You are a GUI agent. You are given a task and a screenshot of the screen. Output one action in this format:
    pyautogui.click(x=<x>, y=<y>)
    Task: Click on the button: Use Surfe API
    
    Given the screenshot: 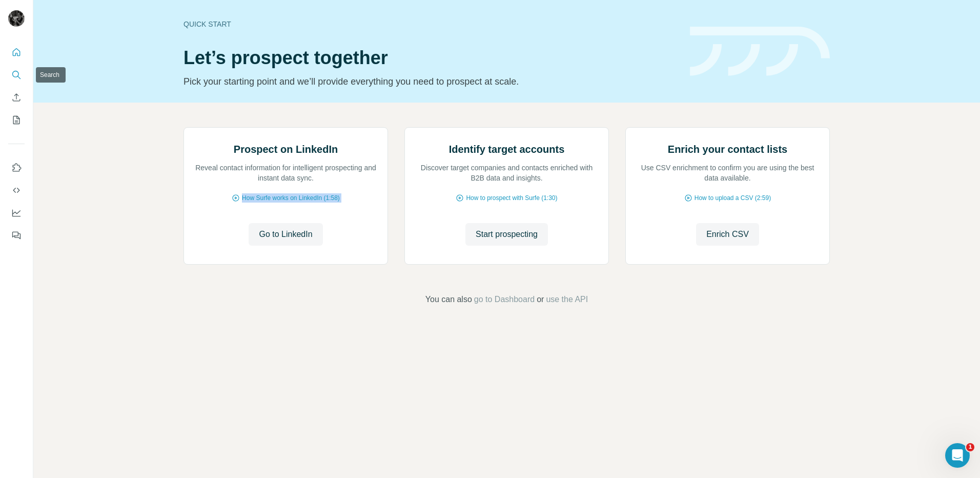 What is the action you would take?
    pyautogui.click(x=16, y=191)
    